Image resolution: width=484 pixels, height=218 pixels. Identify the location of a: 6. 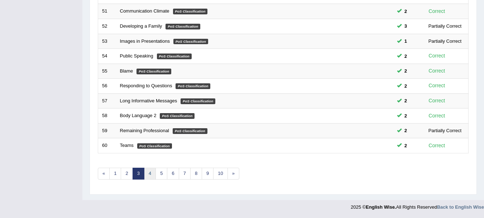
(173, 173).